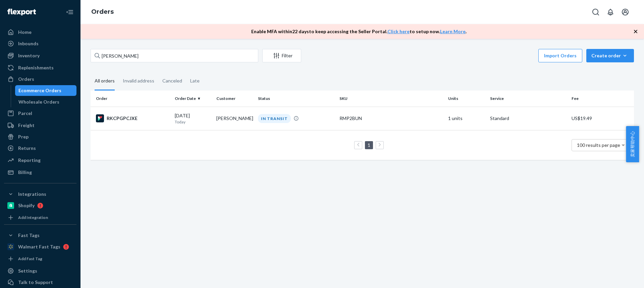  What do you see at coordinates (40, 206) in the screenshot?
I see `a: Shopify` at bounding box center [40, 206].